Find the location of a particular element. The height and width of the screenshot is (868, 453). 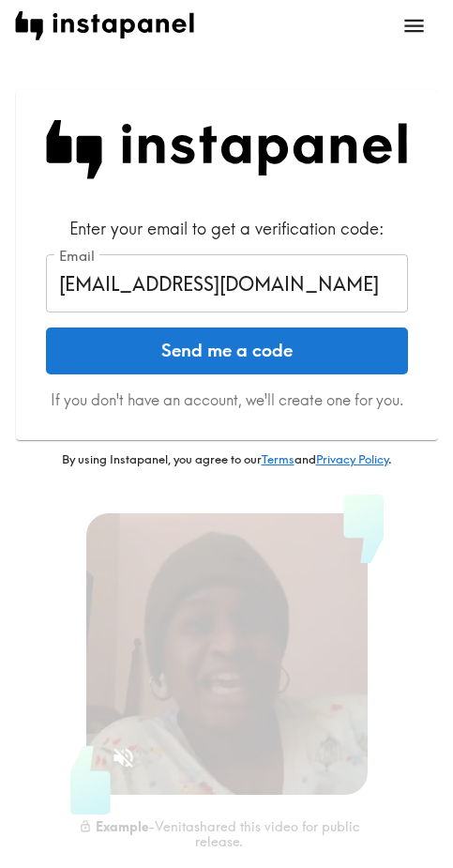

a: Privacy Policy is located at coordinates (351, 459).